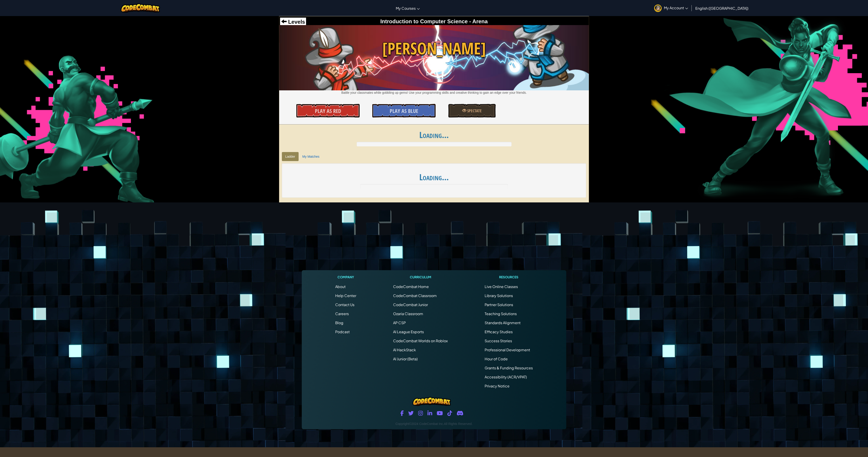 This screenshot has height=457, width=868. Describe the element at coordinates (658, 8) in the screenshot. I see `img: avatar` at that location.